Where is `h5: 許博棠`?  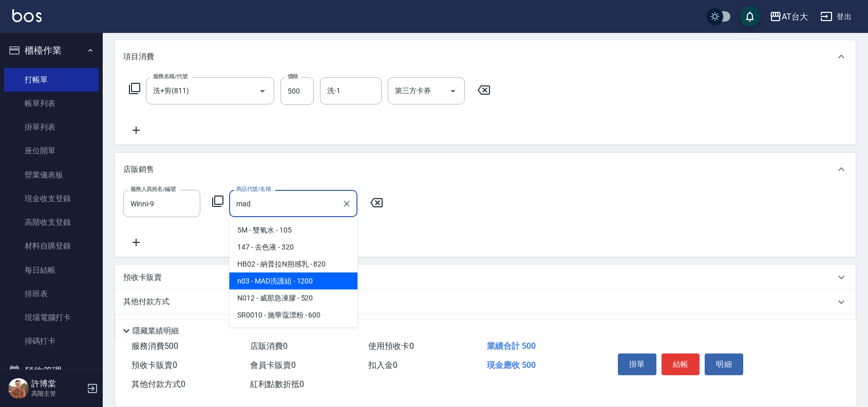
h5: 許博棠 is located at coordinates (58, 384).